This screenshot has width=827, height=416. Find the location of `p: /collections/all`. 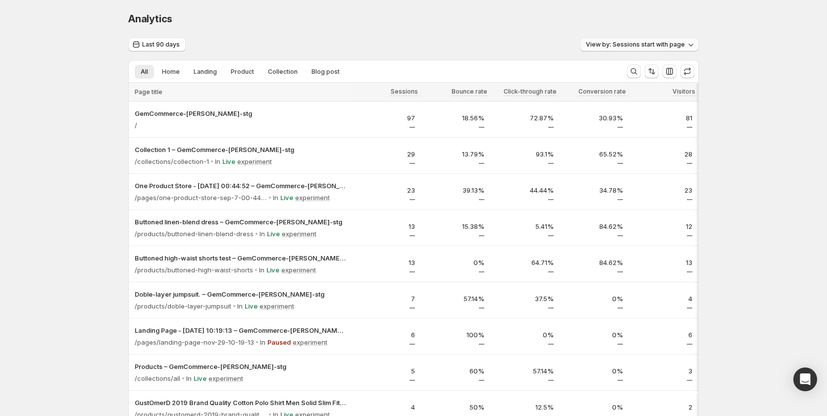

p: /collections/all is located at coordinates (157, 378).